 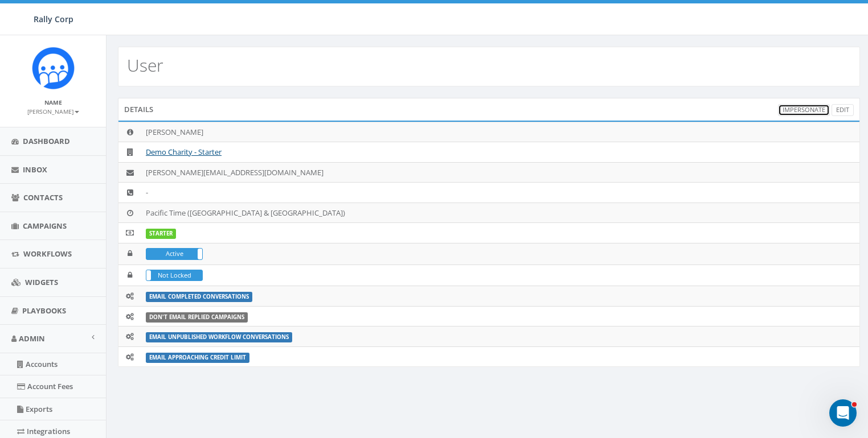 What do you see at coordinates (196, 317) in the screenshot?
I see `label: Don't Email Replied Campaigns` at bounding box center [196, 317].